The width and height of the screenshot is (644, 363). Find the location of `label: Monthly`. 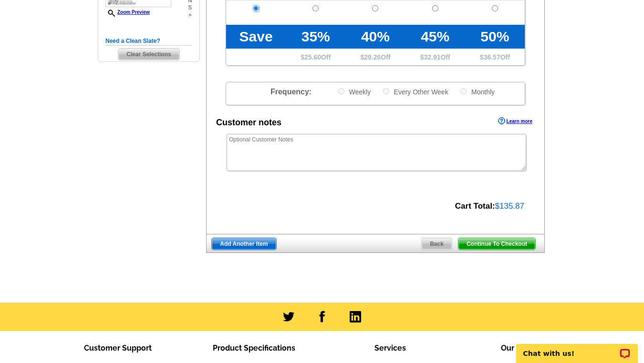

label: Monthly is located at coordinates (477, 91).